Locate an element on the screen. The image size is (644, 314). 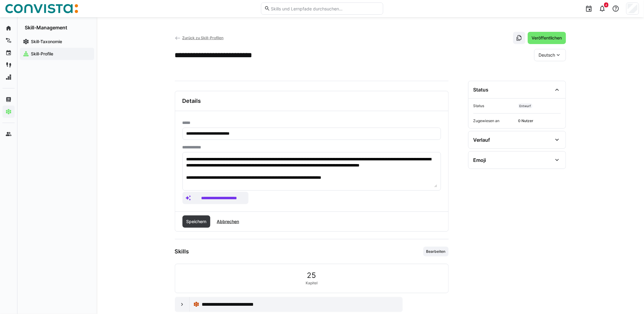
button: Bearbeiten is located at coordinates (436, 251).